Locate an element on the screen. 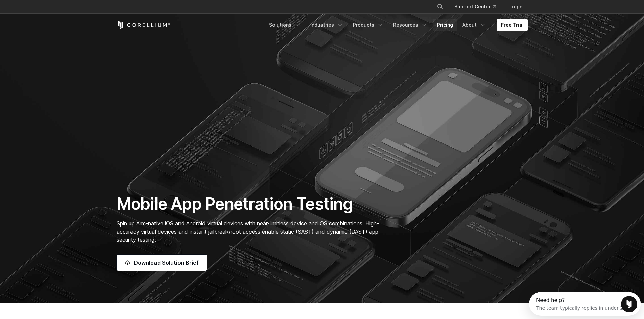 The image size is (644, 319). a: Industries is located at coordinates (327, 25).